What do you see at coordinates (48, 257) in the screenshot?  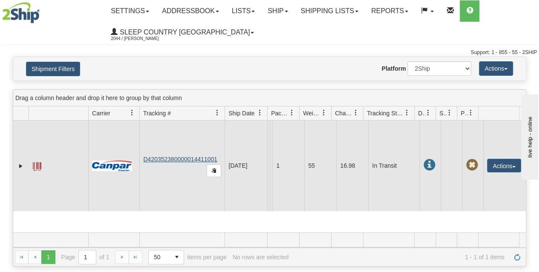 I see `span: Page 1` at bounding box center [48, 257].